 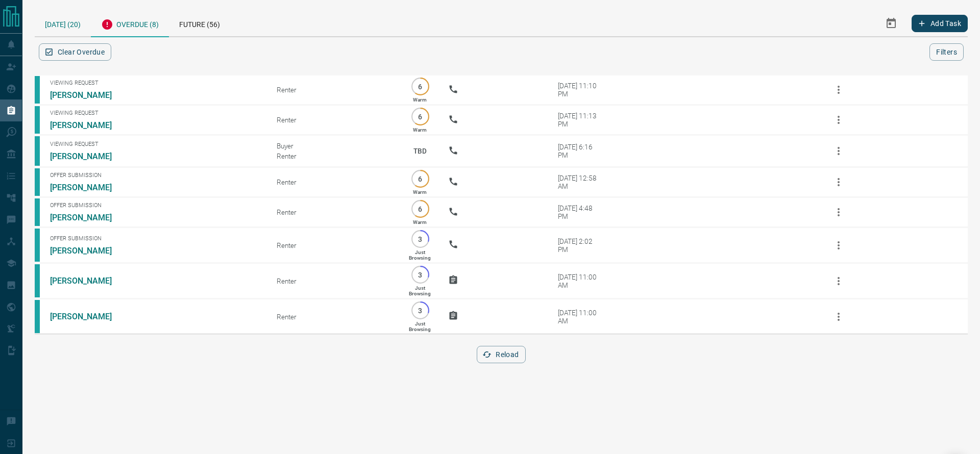 What do you see at coordinates (500, 355) in the screenshot?
I see `button: Reload` at bounding box center [500, 355].